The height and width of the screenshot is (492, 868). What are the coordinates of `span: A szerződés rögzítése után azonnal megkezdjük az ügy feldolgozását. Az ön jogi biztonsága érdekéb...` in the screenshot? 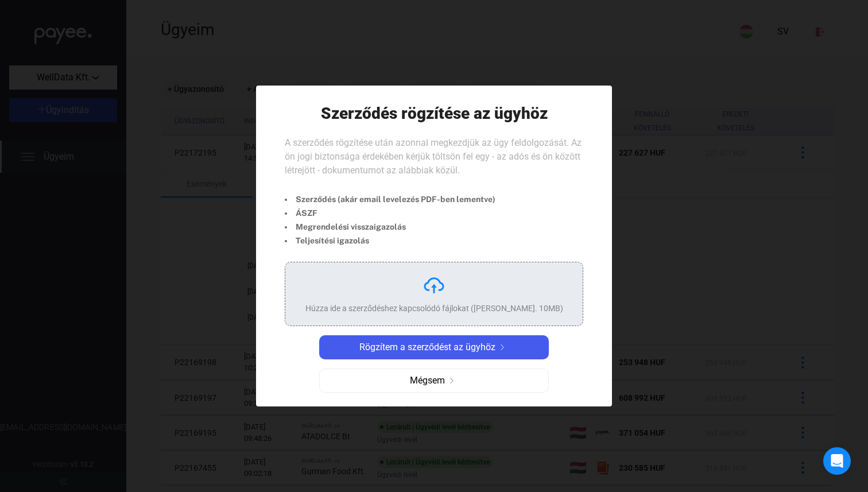 It's located at (433, 156).